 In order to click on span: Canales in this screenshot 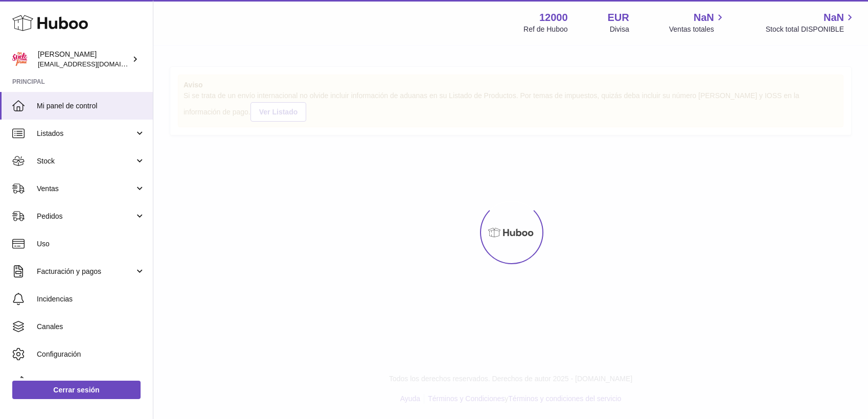, I will do `click(91, 327)`.